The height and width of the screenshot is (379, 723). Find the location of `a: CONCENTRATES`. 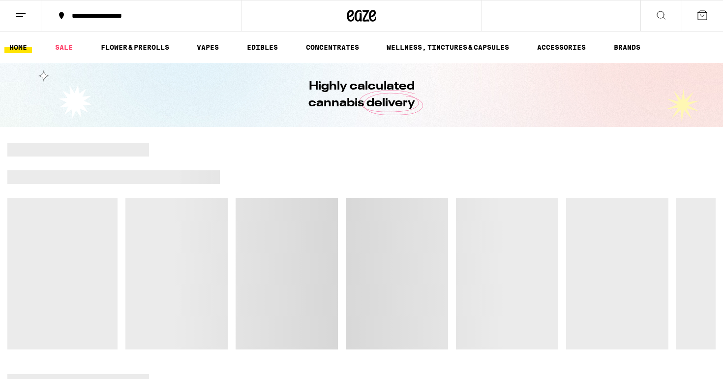

a: CONCENTRATES is located at coordinates (332, 47).